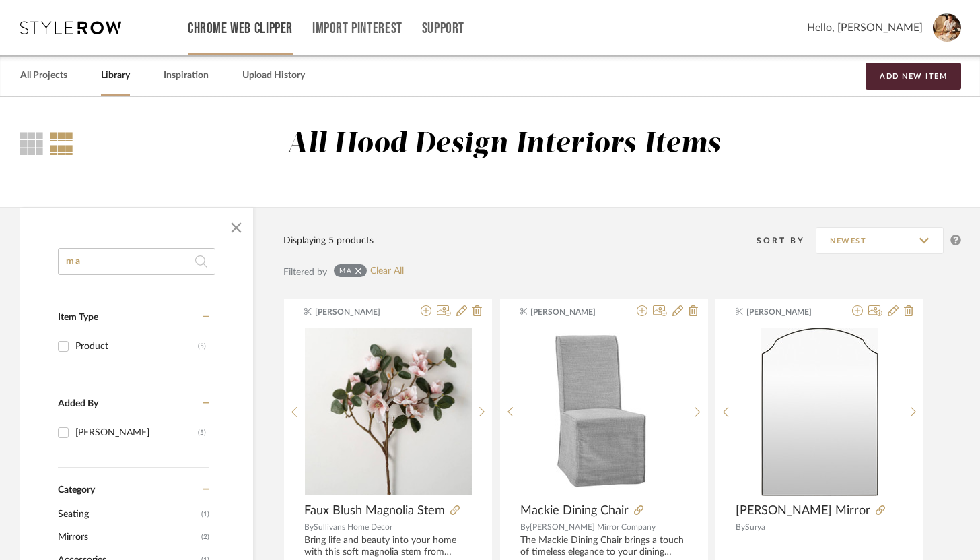 The image size is (980, 560). Describe the element at coordinates (604, 412) in the screenshot. I see `img: Mackie Dining Chair` at that location.